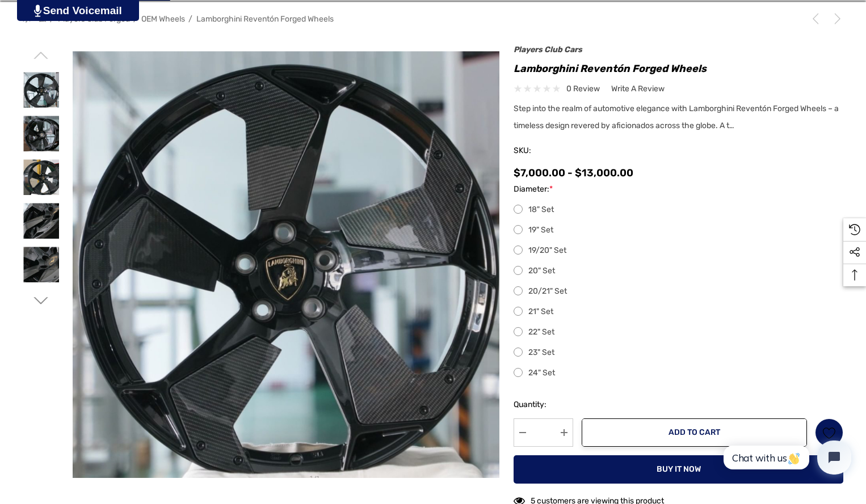 The width and height of the screenshot is (866, 504). I want to click on button: Chat with us👋, so click(55, 27).